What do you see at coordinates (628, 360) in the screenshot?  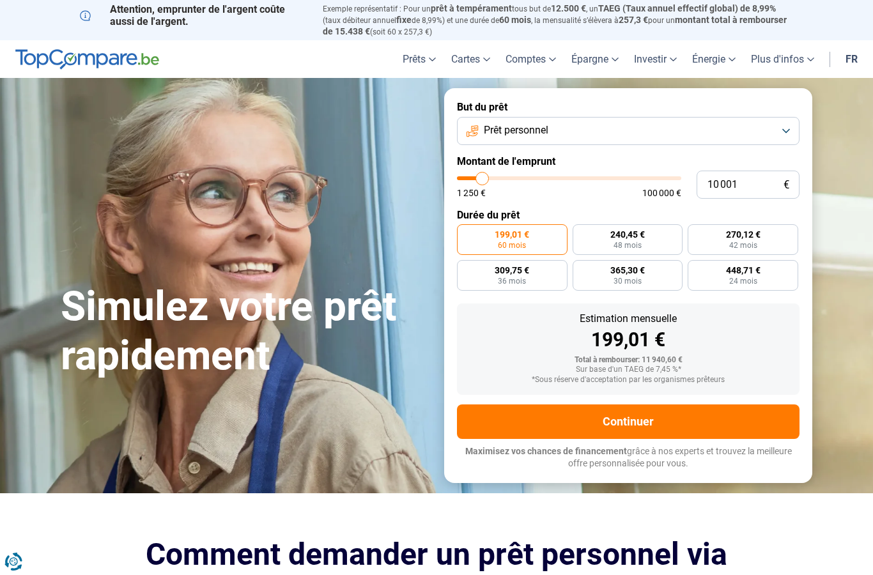 I see `div: Total à rembourser: 11 940,60 €` at bounding box center [628, 360].